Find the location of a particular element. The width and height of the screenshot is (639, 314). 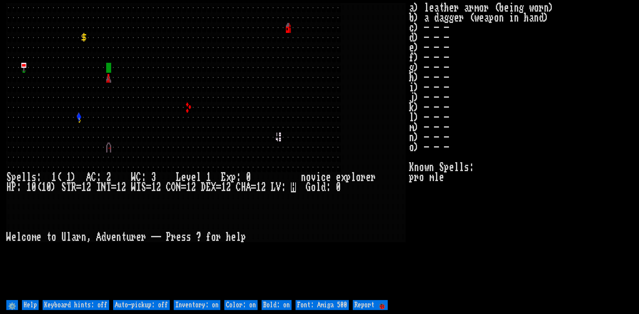

div: D is located at coordinates (203, 188).